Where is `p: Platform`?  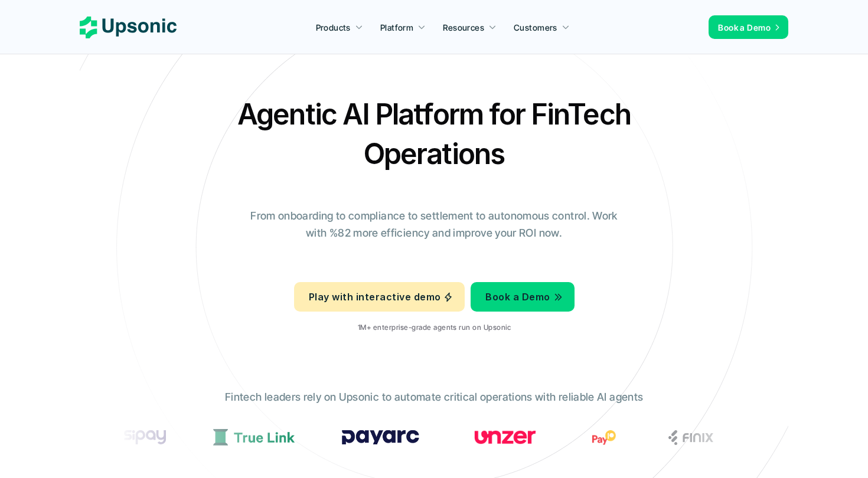
p: Platform is located at coordinates (397, 27).